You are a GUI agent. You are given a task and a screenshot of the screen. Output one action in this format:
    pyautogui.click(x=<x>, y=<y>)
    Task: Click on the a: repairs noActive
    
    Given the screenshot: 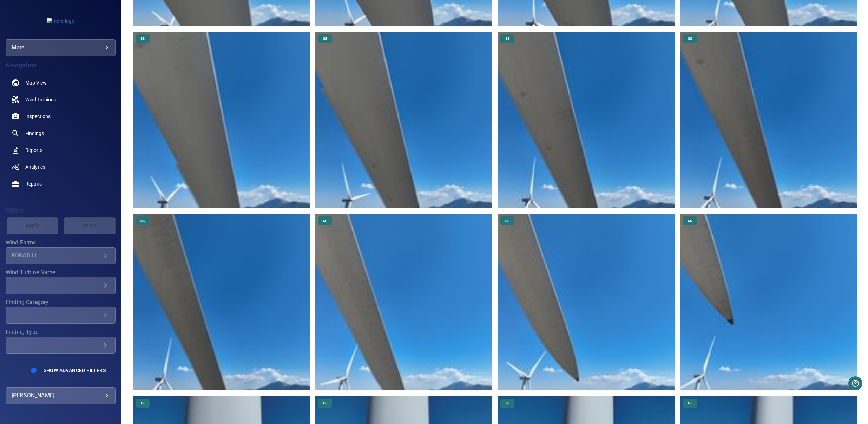 What is the action you would take?
    pyautogui.click(x=61, y=184)
    